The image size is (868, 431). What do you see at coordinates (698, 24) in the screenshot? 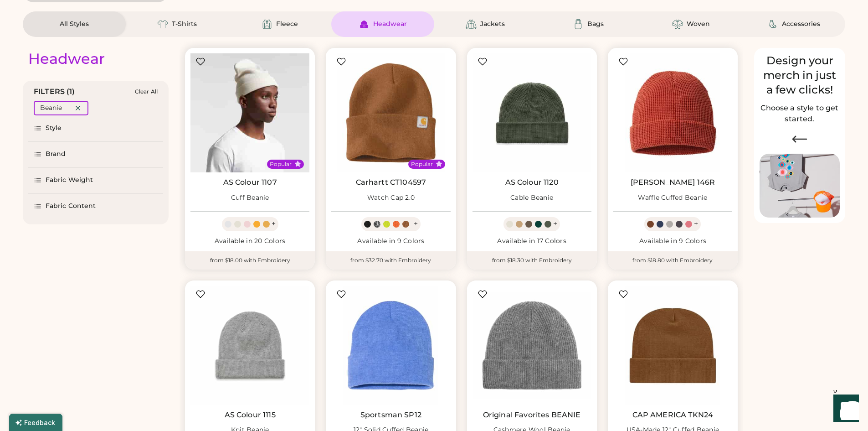
I see `div: Woven` at bounding box center [698, 24].